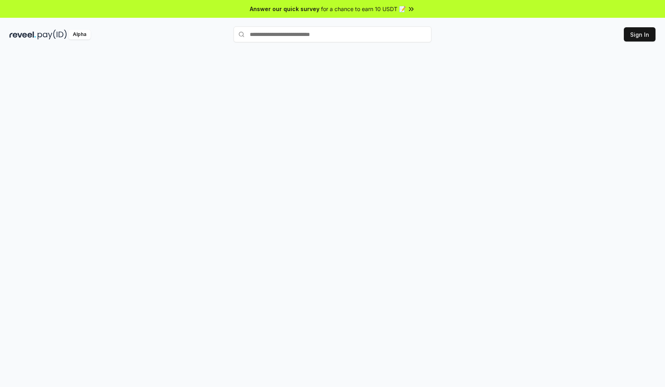  I want to click on div: Alpha, so click(80, 34).